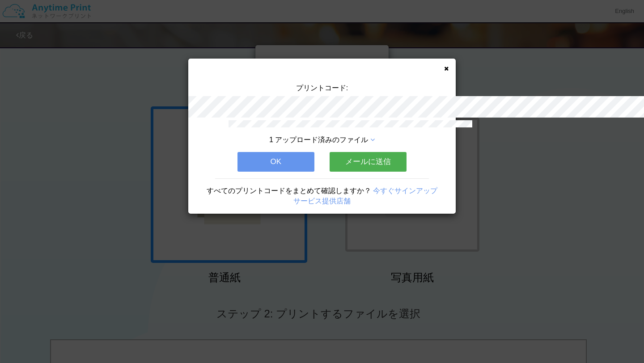 Image resolution: width=644 pixels, height=363 pixels. I want to click on a: 今すぐサインアップ, so click(405, 190).